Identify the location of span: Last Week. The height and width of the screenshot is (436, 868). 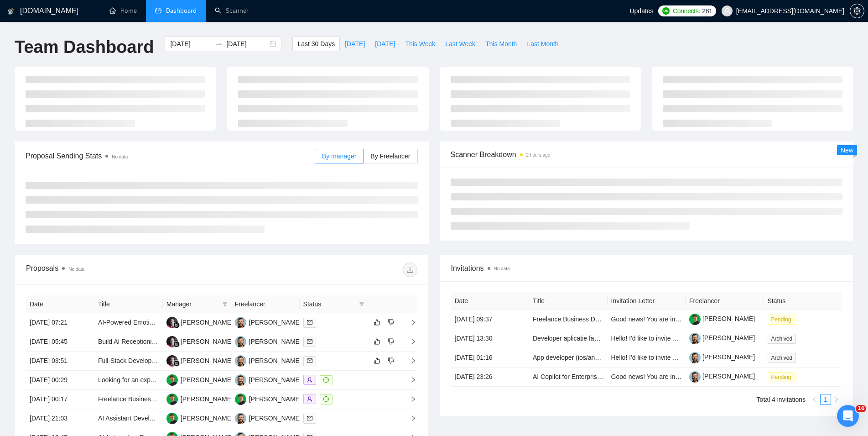
(460, 44).